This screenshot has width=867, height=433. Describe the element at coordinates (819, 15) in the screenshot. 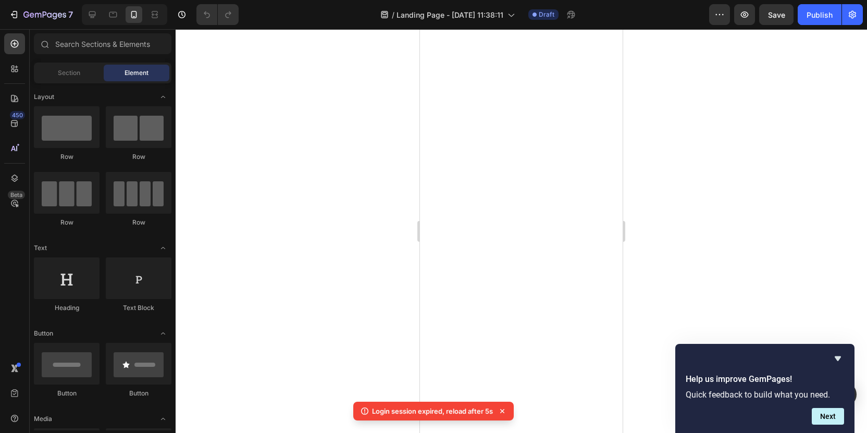

I see `div: Publish` at that location.